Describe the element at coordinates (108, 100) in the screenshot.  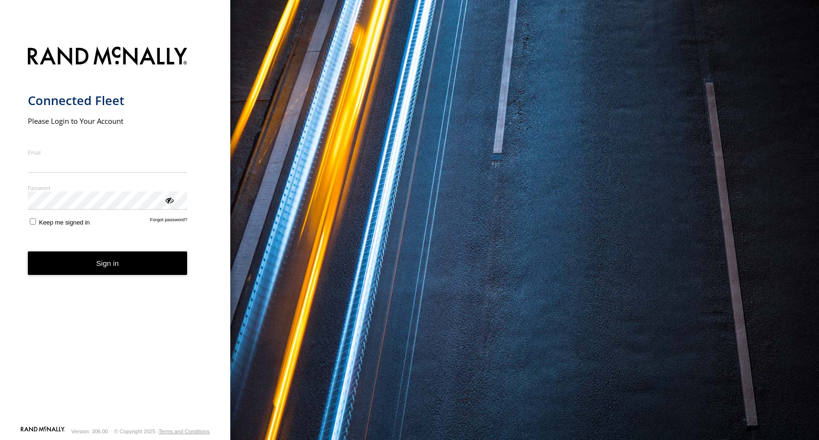
I see `h1: Connected Fleet` at that location.